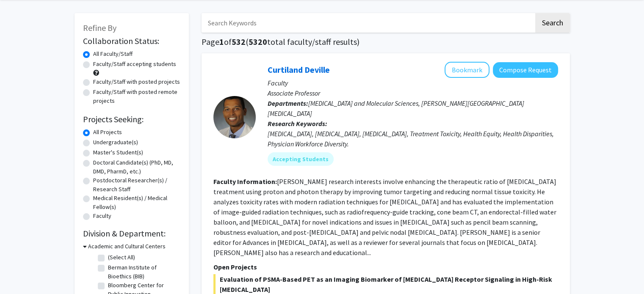 The width and height of the screenshot is (644, 294). I want to click on input: Search Keywords, so click(367, 23).